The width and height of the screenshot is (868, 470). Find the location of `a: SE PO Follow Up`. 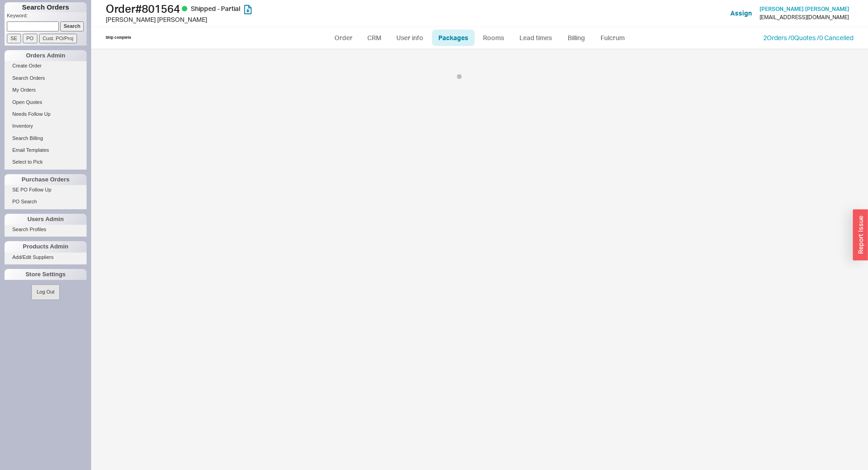

a: SE PO Follow Up is located at coordinates (45, 190).